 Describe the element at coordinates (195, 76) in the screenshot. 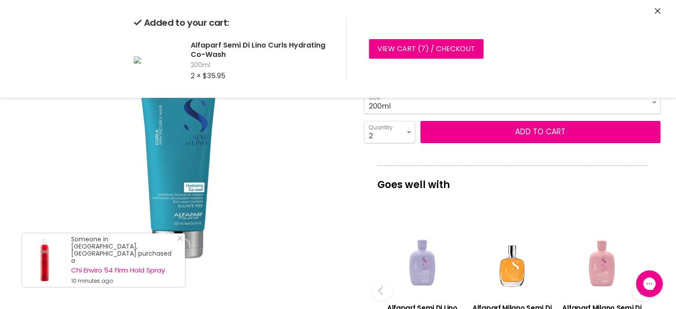

I see `span: 2 ×` at that location.